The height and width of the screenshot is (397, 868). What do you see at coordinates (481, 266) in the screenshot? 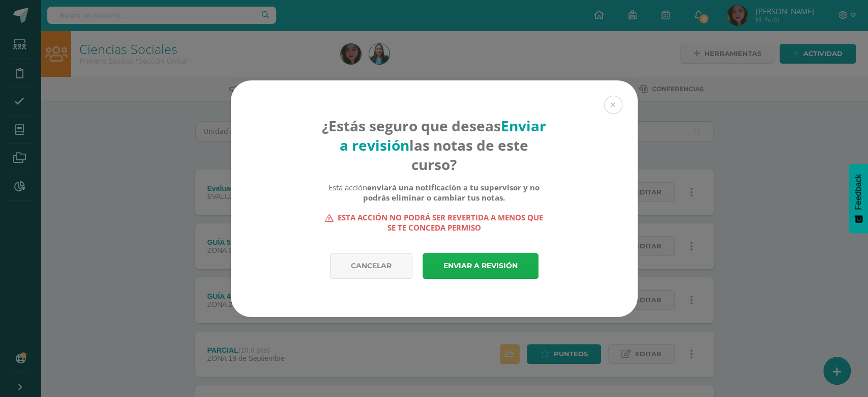
I see `a: Enviar a revisión` at bounding box center [481, 266].